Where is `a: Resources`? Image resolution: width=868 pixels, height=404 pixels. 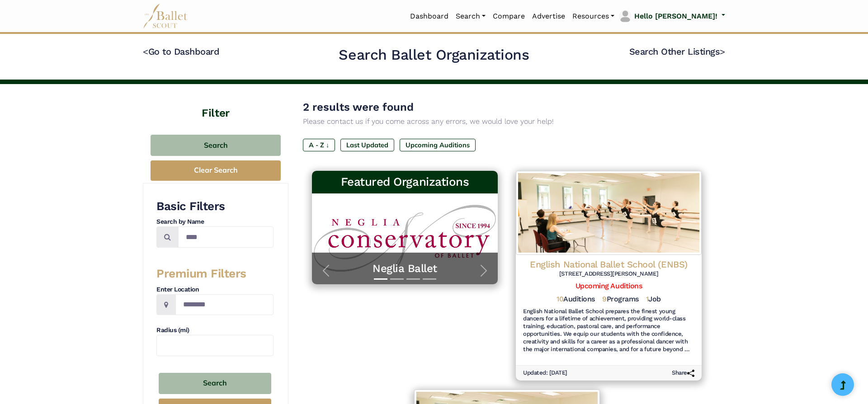
a: Resources is located at coordinates (593, 17).